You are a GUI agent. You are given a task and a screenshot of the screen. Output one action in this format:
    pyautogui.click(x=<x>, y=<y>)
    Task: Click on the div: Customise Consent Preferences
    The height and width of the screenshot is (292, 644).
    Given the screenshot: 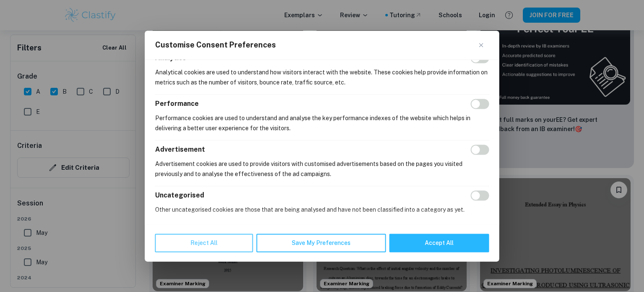 What is the action you would take?
    pyautogui.click(x=322, y=146)
    